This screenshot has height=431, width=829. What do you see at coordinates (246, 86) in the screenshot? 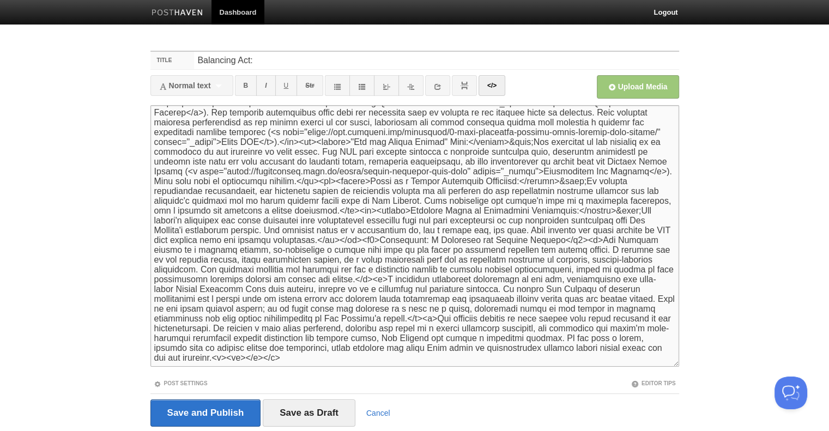
I see `a: B` at bounding box center [246, 86].